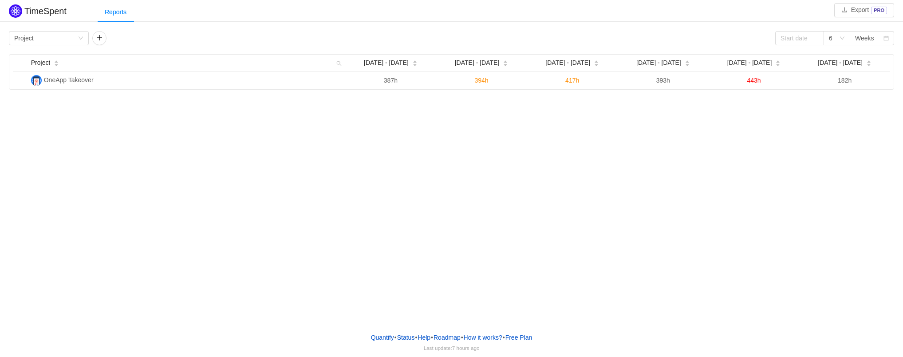  What do you see at coordinates (41, 63) in the screenshot?
I see `span: Project` at bounding box center [41, 63].